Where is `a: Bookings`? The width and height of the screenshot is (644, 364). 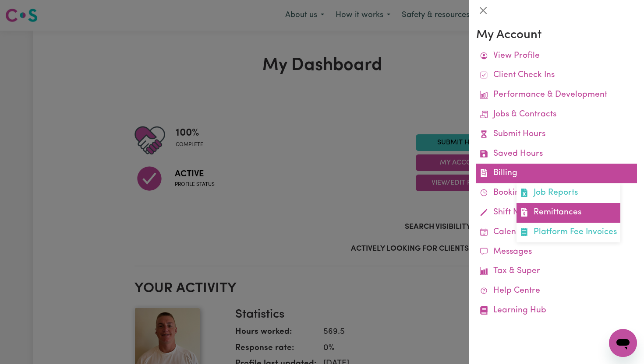 a: Bookings is located at coordinates (557, 193).